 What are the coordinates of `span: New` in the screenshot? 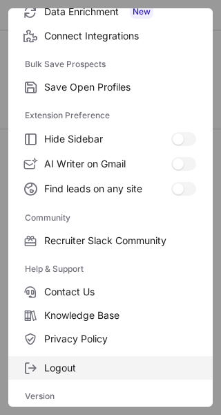 It's located at (142, 12).